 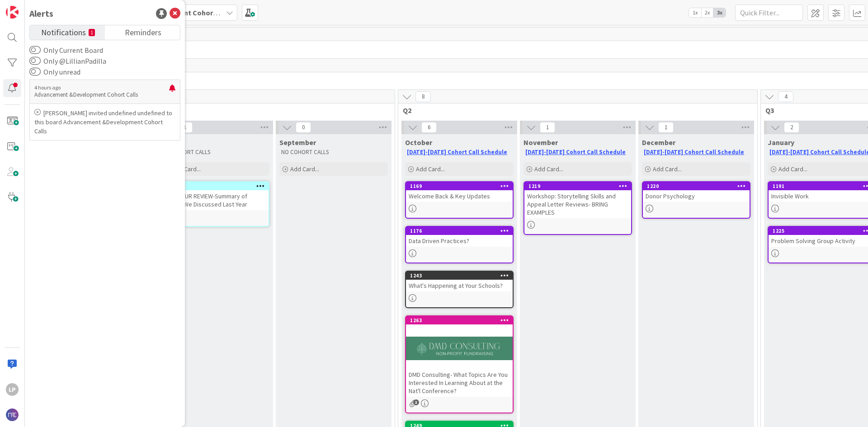 I want to click on label: Only @LillianPadilla, so click(x=68, y=61).